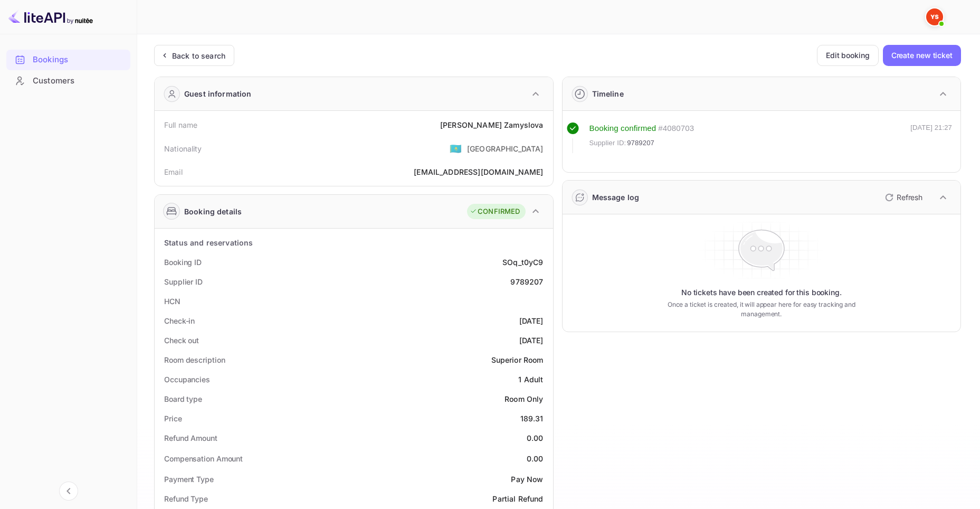  I want to click on p: Refresh, so click(909, 197).